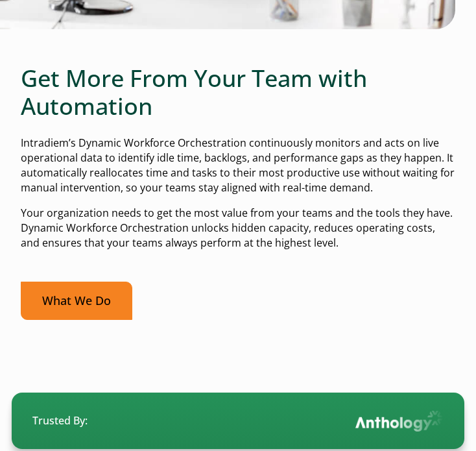 The height and width of the screenshot is (451, 476). I want to click on a: What We Do, so click(77, 300).